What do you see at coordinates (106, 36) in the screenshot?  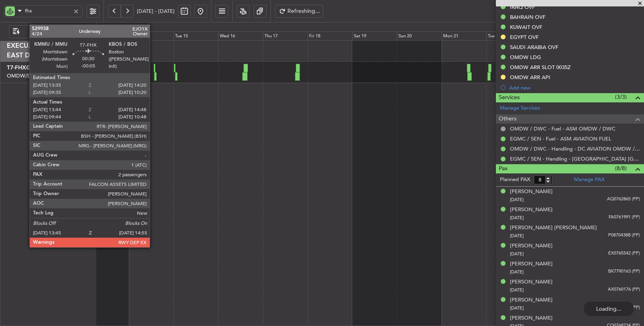 I see `div: Sun 13` at bounding box center [106, 36].